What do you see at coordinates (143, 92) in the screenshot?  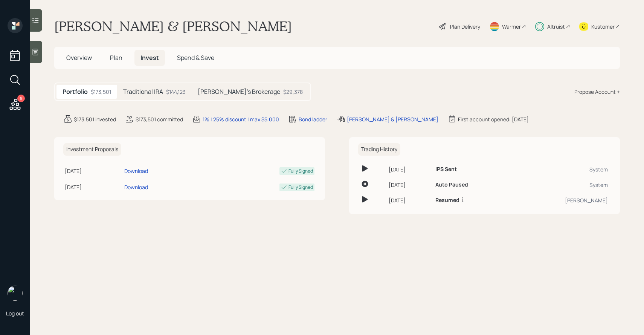 I see `h5: Traditional IRA` at bounding box center [143, 92].